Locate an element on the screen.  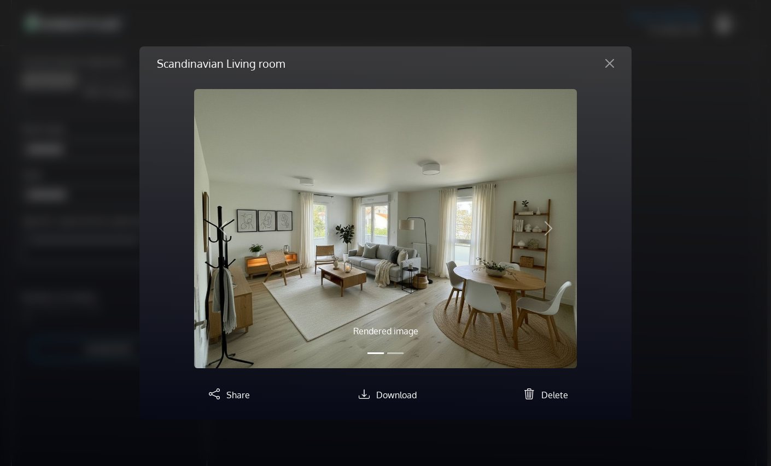
span: Delete is located at coordinates (554, 395).